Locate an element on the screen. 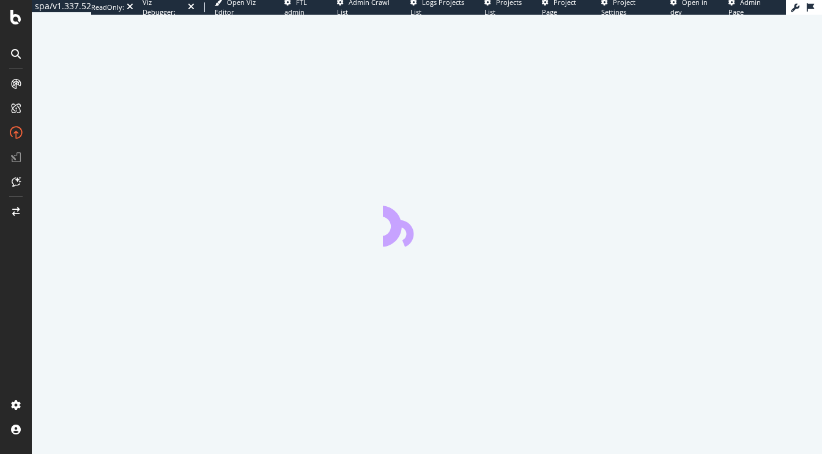  div: ReadOnly: is located at coordinates (108, 7).